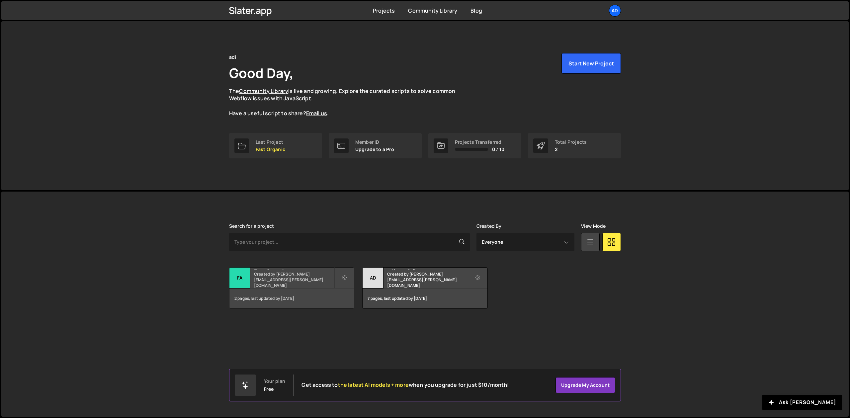  I want to click on h2: Fast Organic, so click(294, 269).